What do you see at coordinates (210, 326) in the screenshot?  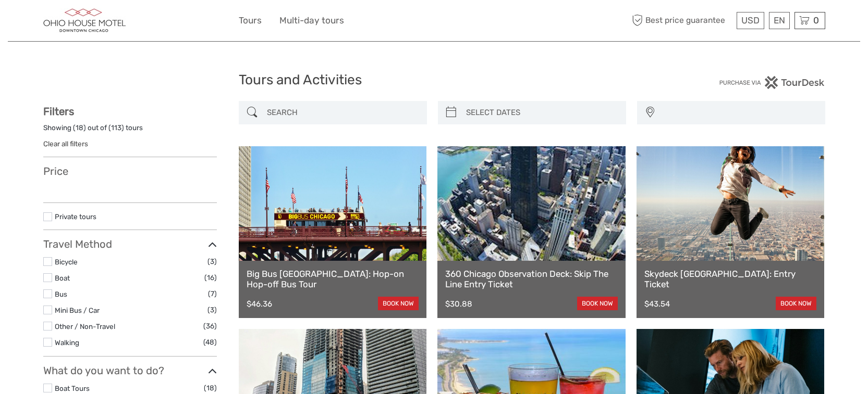 I see `span: (36)` at bounding box center [210, 326].